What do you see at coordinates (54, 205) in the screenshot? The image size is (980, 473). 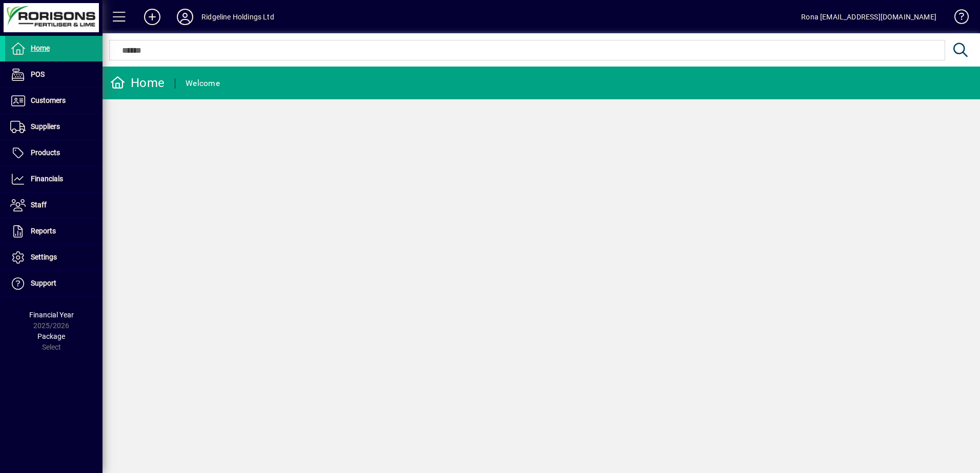 I see `a: Staff` at bounding box center [54, 205].